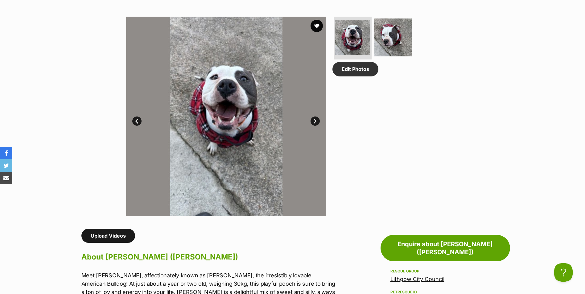  What do you see at coordinates (418, 279) in the screenshot?
I see `a: Lithgow City Council` at bounding box center [418, 279].